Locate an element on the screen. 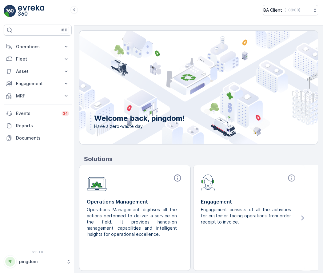  button: Asset is located at coordinates (37, 71).